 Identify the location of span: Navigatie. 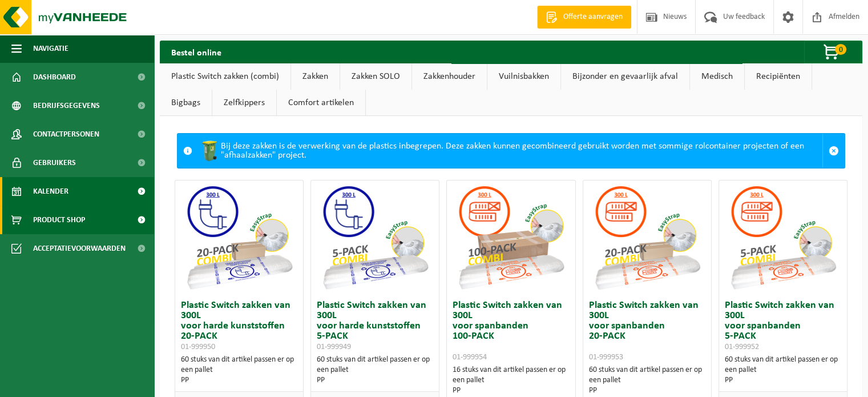
(51, 48).